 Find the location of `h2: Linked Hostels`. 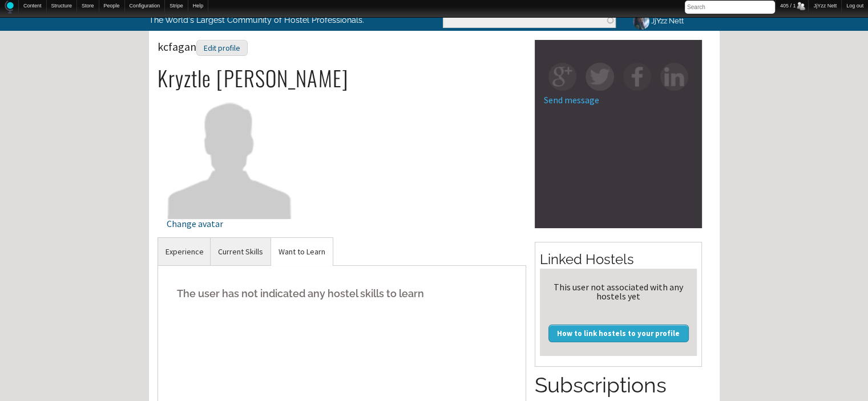

h2: Linked Hostels is located at coordinates (618, 259).